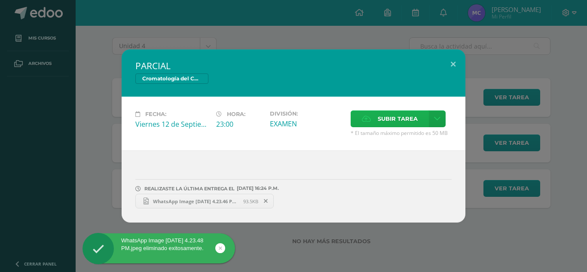 This screenshot has height=272, width=587. Describe the element at coordinates (172, 79) in the screenshot. I see `span: Cromatología del Color` at that location.